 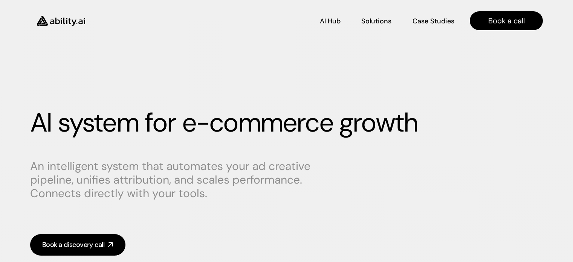 What do you see at coordinates (319, 21) in the screenshot?
I see `nav: Main navigation` at bounding box center [319, 21].